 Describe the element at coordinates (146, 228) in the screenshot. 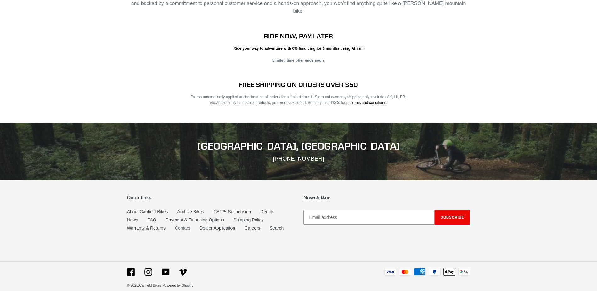

I see `a: Warranty & Returns` at that location.